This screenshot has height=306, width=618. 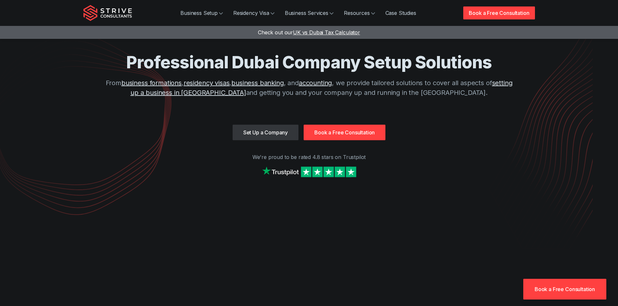 What do you see at coordinates (315, 83) in the screenshot?
I see `a: accounting` at bounding box center [315, 83].